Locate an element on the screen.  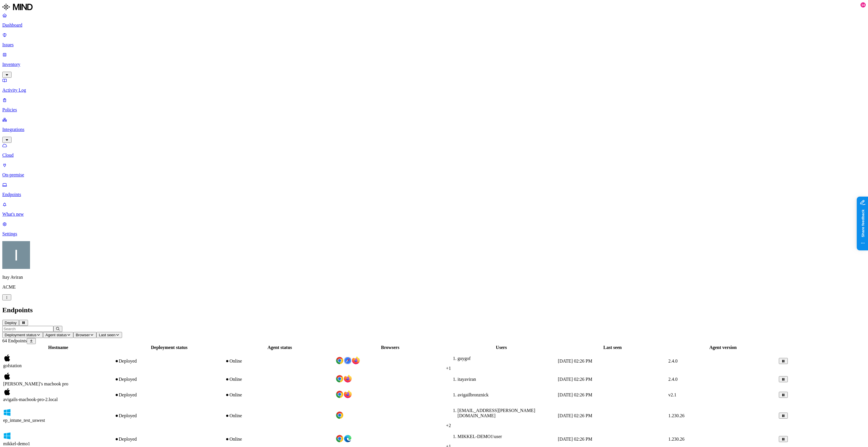
span: MIKKEL-DEMO1\user is located at coordinates (480, 436).